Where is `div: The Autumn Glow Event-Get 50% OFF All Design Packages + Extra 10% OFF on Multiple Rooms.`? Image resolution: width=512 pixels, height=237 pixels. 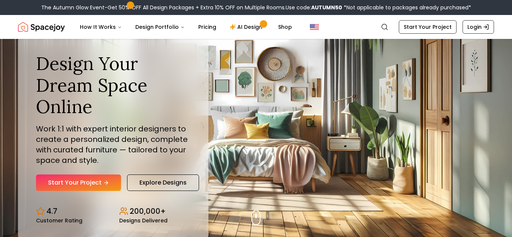
div: The Autumn Glow Event-Get 50% OFF All Design Packages + Extra 10% OFF on Multiple Rooms. is located at coordinates (256, 7).